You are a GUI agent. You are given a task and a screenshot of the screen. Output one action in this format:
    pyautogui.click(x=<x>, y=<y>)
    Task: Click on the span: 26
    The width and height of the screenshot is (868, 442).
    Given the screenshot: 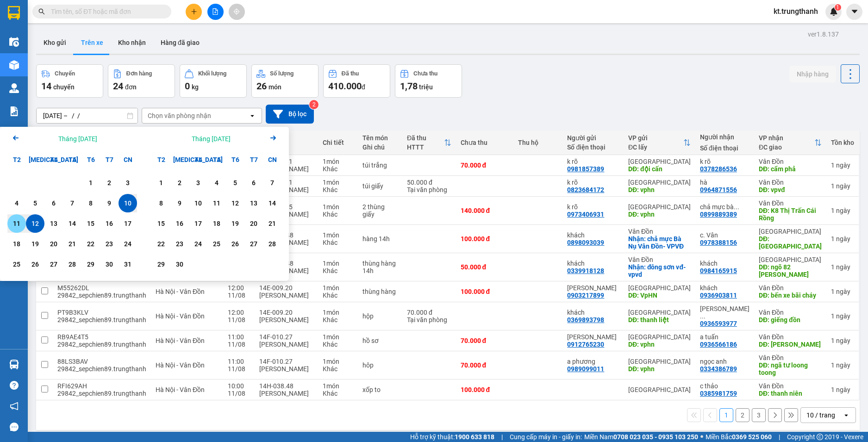 What is the action you would take?
    pyautogui.click(x=262, y=86)
    